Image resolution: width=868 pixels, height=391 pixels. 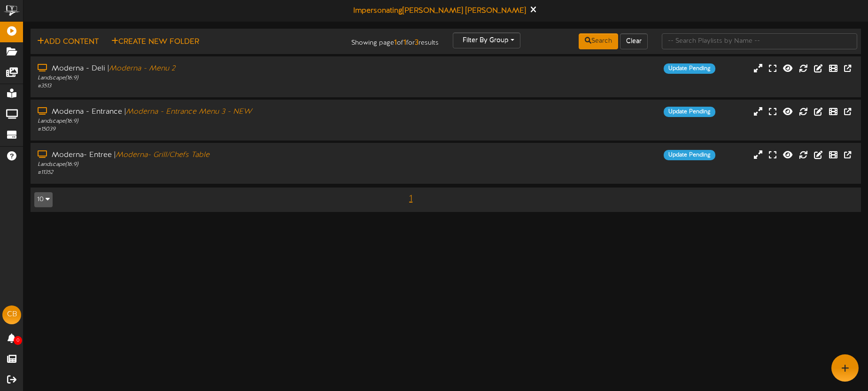 What do you see at coordinates (68, 42) in the screenshot?
I see `button: Add Content` at bounding box center [68, 42].